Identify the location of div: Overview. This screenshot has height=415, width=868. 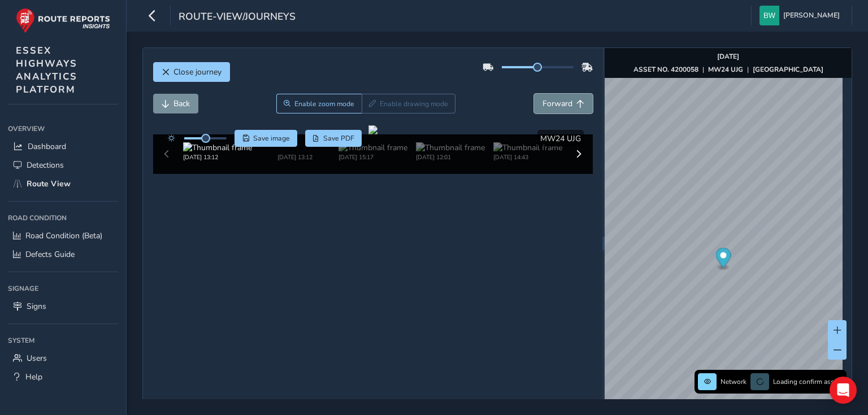
(63, 129).